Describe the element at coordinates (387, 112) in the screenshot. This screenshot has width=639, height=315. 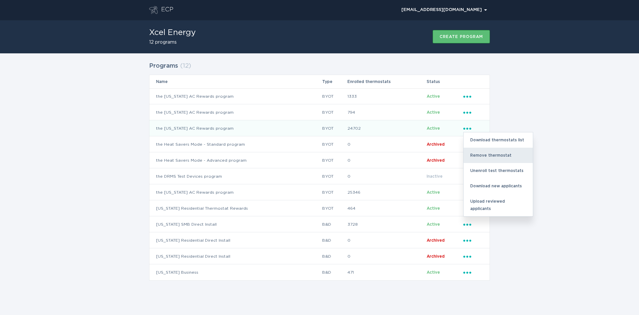
I see `td: 794` at that location.